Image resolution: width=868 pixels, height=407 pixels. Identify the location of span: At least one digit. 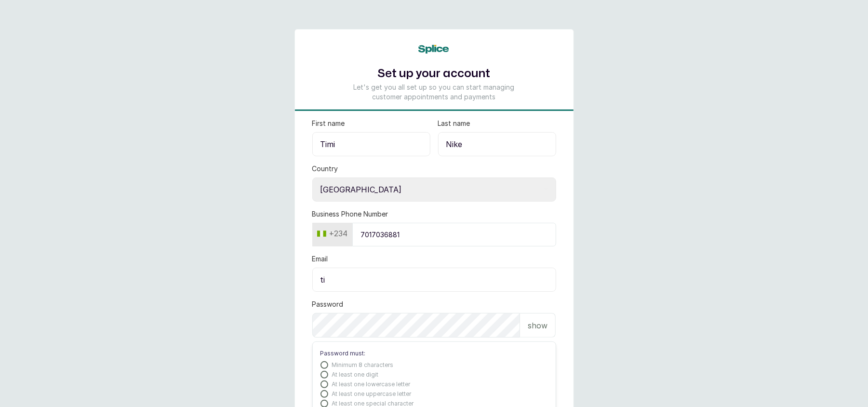
(355, 375).